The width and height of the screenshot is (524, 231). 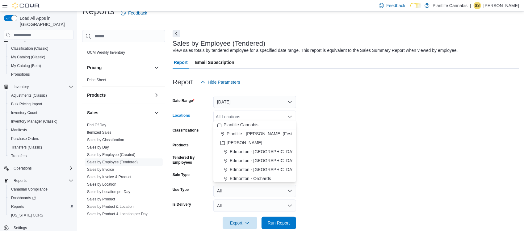 I want to click on button: Edmonton - Orchards, so click(x=255, y=179).